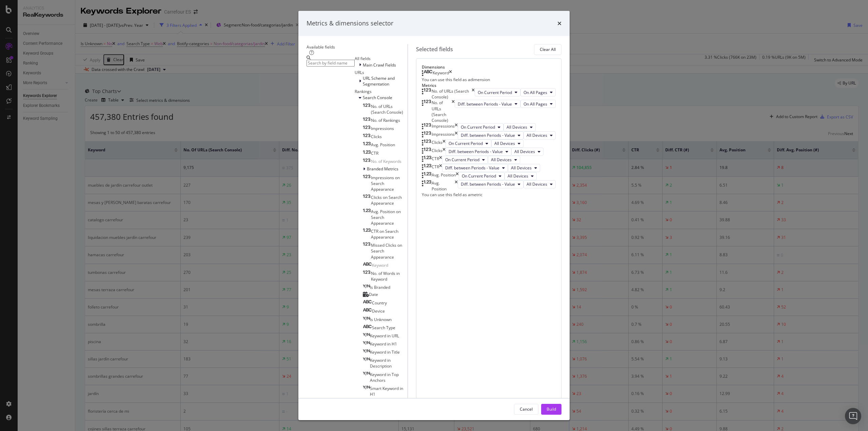 The height and width of the screenshot is (431, 868). I want to click on div: You can use this field as a dimension, so click(489, 80).